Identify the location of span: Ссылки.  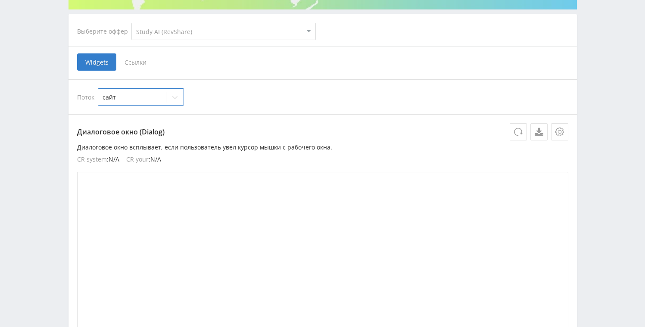
(135, 62).